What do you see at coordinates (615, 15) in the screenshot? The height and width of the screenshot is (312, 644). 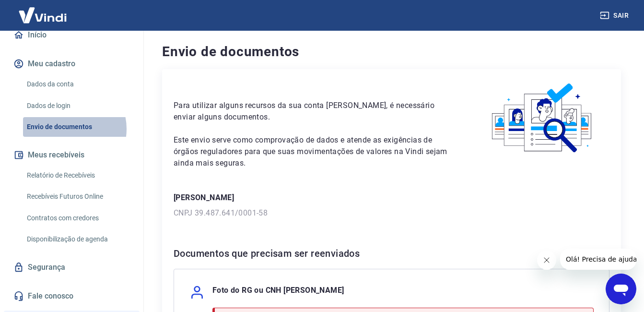 I see `button: Sair` at bounding box center [615, 15].